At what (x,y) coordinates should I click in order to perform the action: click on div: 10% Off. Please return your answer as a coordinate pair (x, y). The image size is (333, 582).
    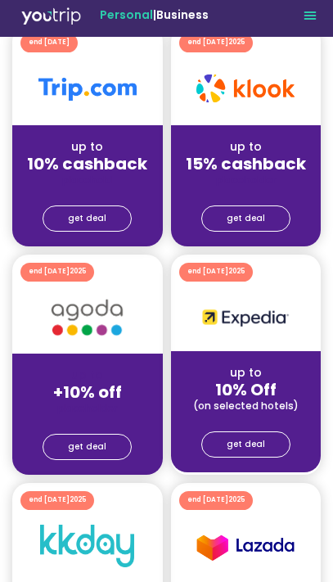
    Looking at the image, I should click on (247, 390).